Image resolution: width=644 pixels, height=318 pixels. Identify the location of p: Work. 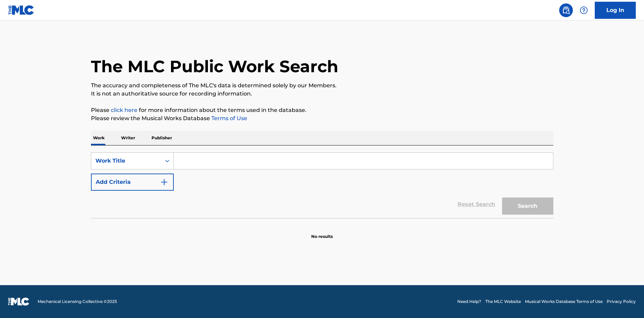
(99, 138).